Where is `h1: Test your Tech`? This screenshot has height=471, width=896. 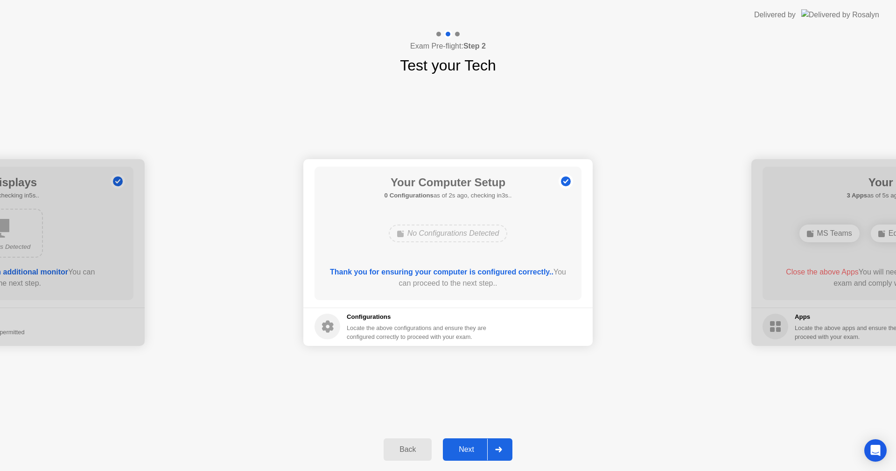
h1: Test your Tech is located at coordinates (448, 65).